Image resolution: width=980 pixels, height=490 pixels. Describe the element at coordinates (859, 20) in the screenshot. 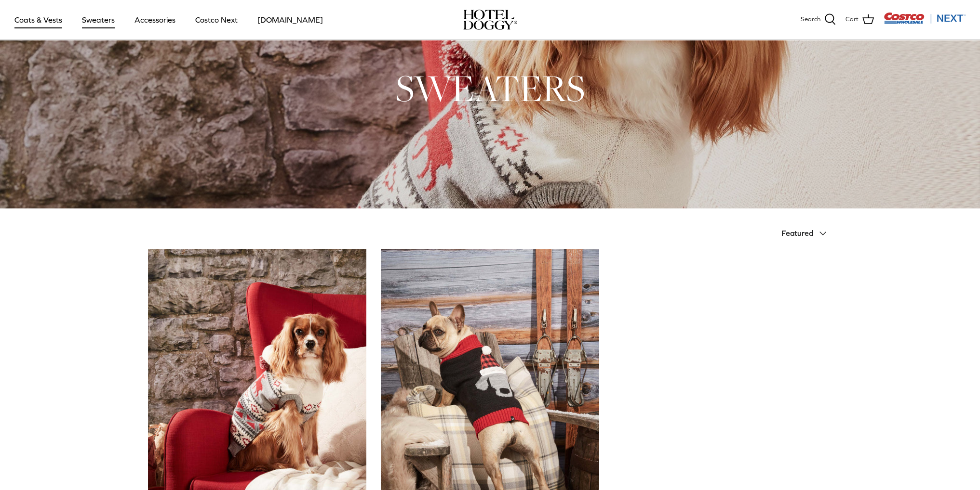

I see `a: Cart` at that location.